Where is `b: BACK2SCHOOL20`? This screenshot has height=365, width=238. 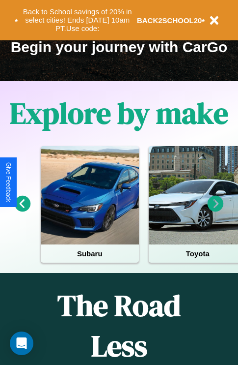
b: BACK2SCHOOL20 is located at coordinates (170, 20).